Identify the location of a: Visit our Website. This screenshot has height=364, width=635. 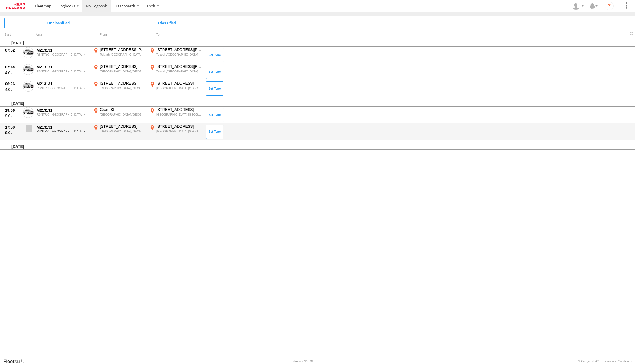
(16, 362).